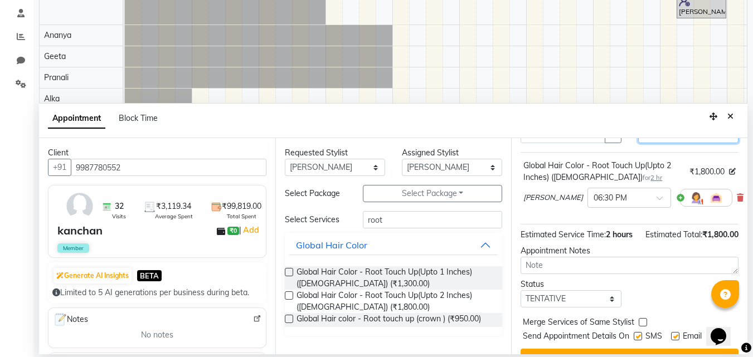 This screenshot has width=753, height=357. Describe the element at coordinates (168, 167) in the screenshot. I see `input: Search by Name/Mobile/Email/Code` at that location.